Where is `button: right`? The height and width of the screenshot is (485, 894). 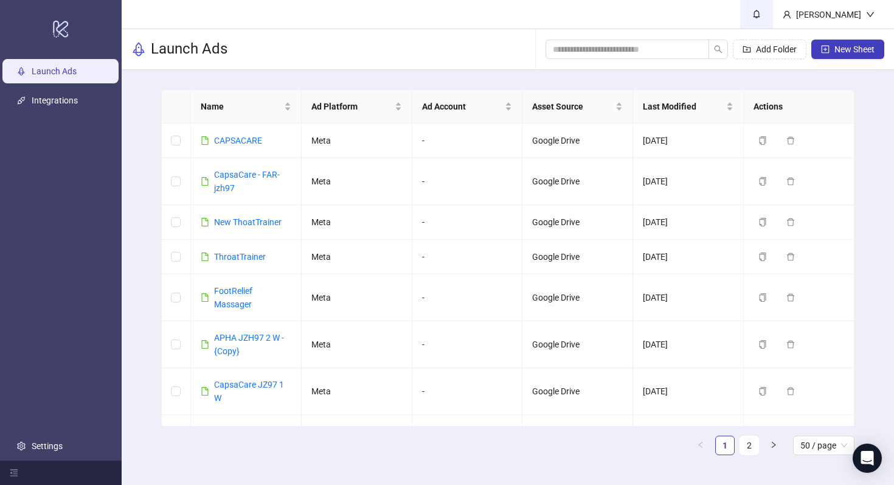
button: right is located at coordinates (774, 445).